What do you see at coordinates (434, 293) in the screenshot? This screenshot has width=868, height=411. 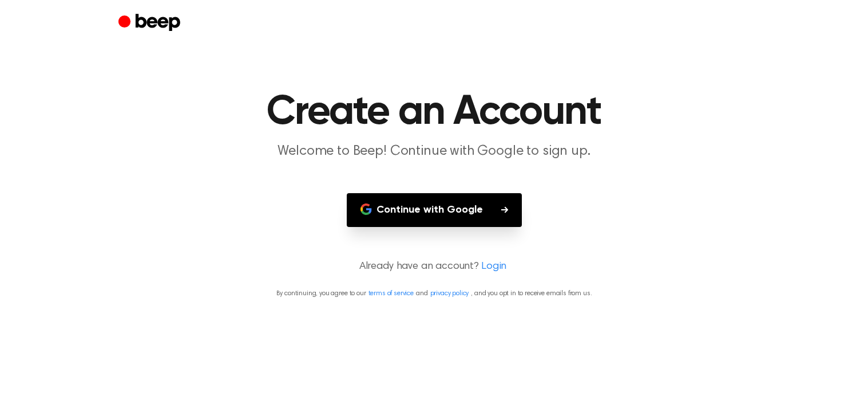 I see `p: By continuing, you agree to our and , and you opt in to receive emails from us.` at bounding box center [434, 293].